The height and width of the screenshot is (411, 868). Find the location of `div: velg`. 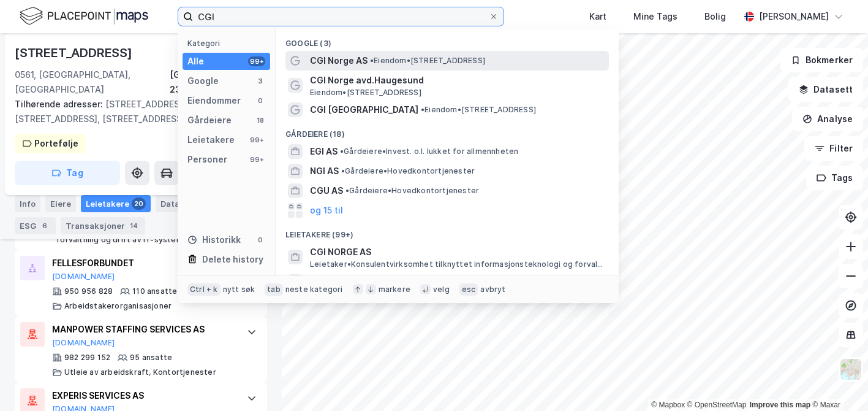

div: velg is located at coordinates (441, 290).